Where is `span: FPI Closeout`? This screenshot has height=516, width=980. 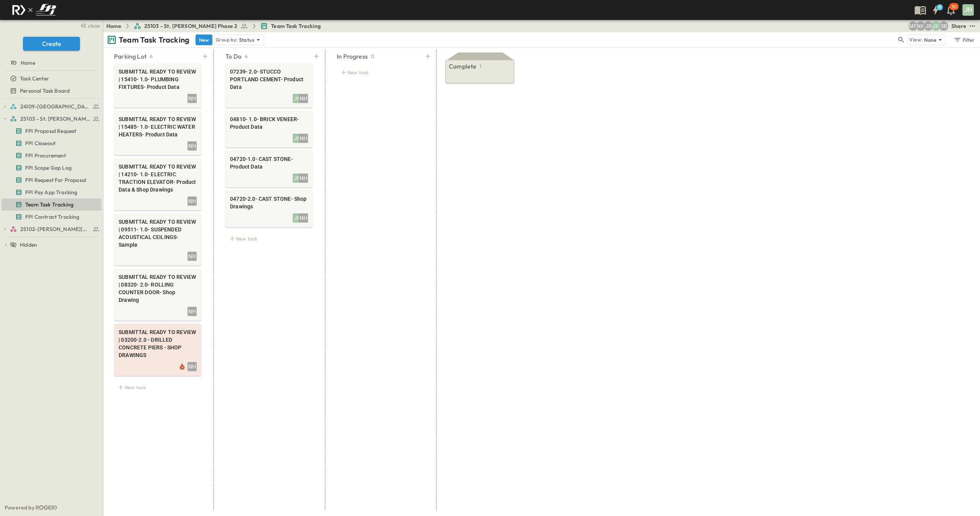 span: FPI Closeout is located at coordinates (40, 143).